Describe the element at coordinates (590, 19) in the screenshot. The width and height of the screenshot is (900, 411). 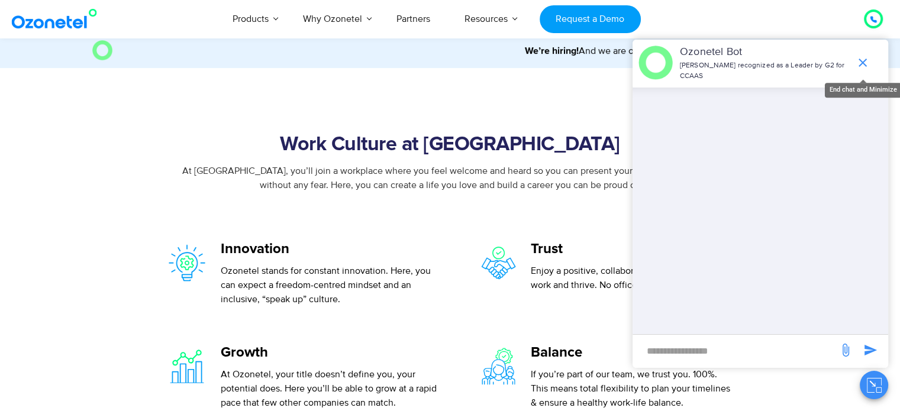
I see `a: Request a Demo` at that location.